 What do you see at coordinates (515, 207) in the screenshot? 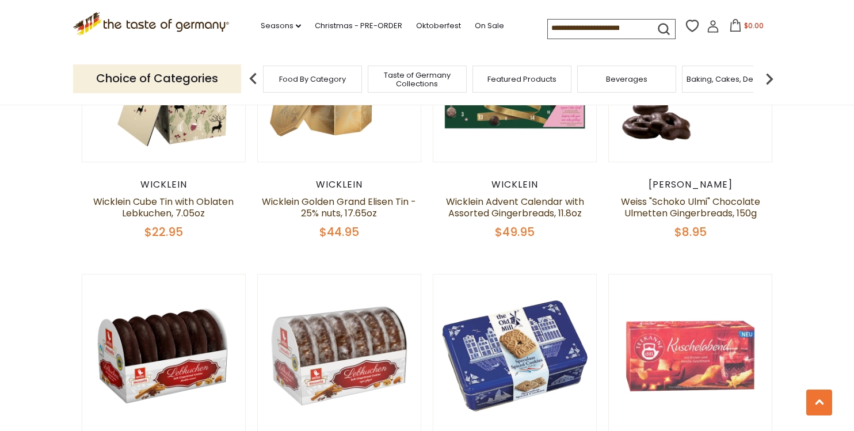
I see `a: Wicklein Advent Calendar with Assorted Gingerbreads, 11.8oz` at bounding box center [515, 207].